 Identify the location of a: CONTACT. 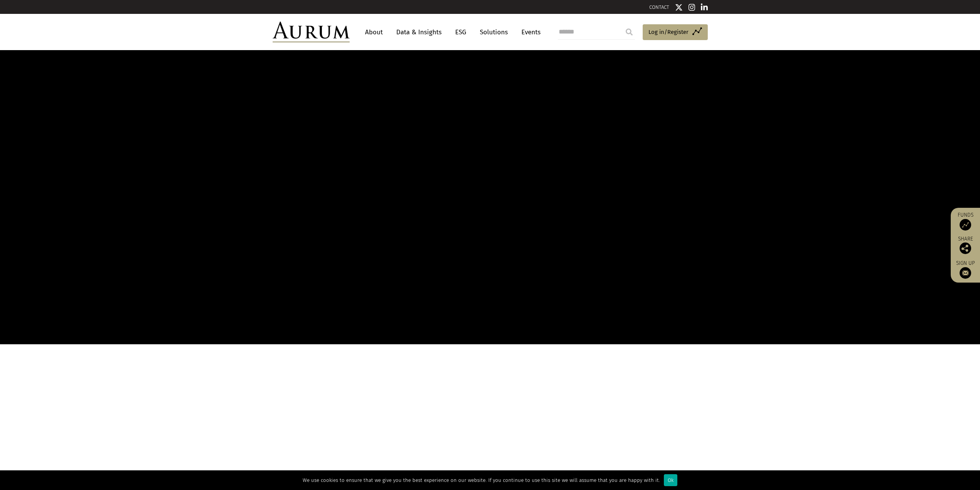
(659, 6).